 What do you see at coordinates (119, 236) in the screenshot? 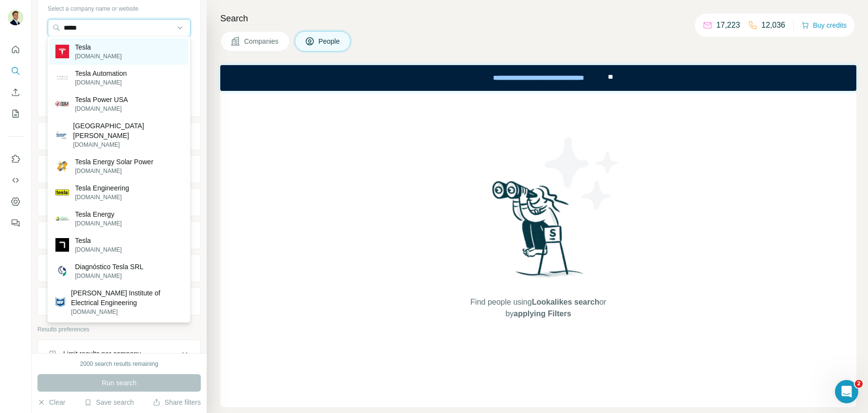
I see `button: Employees (size)` at bounding box center [119, 236].